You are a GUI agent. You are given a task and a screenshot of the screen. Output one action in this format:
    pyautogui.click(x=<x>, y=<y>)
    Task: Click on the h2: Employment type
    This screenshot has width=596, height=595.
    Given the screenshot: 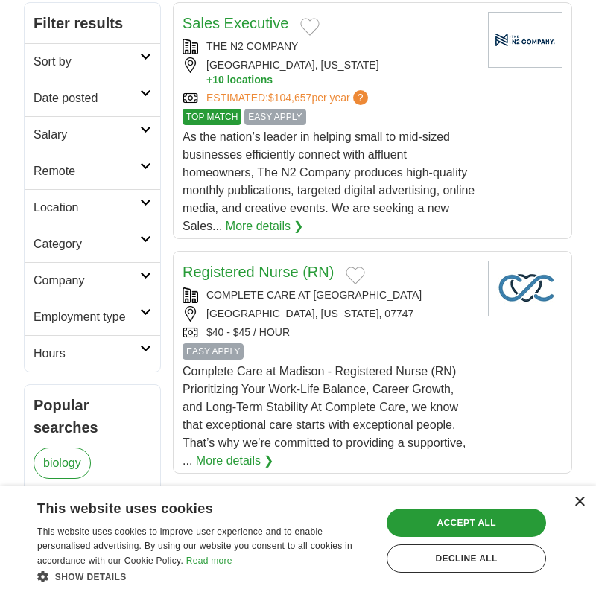 What is the action you would take?
    pyautogui.click(x=86, y=317)
    